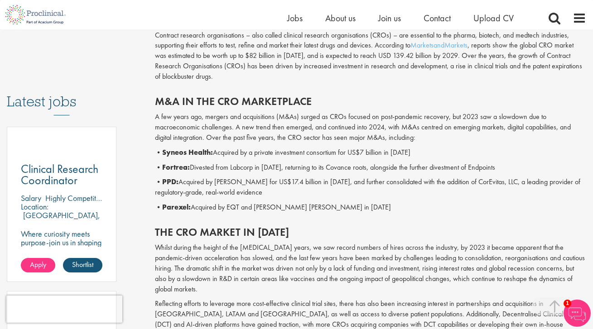  Describe the element at coordinates (340, 18) in the screenshot. I see `span: About us` at that location.